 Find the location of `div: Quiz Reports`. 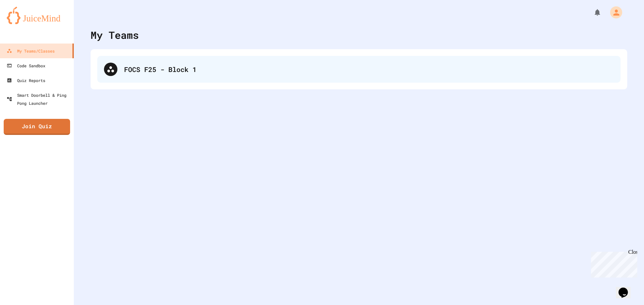

div: Quiz Reports is located at coordinates (26, 80).